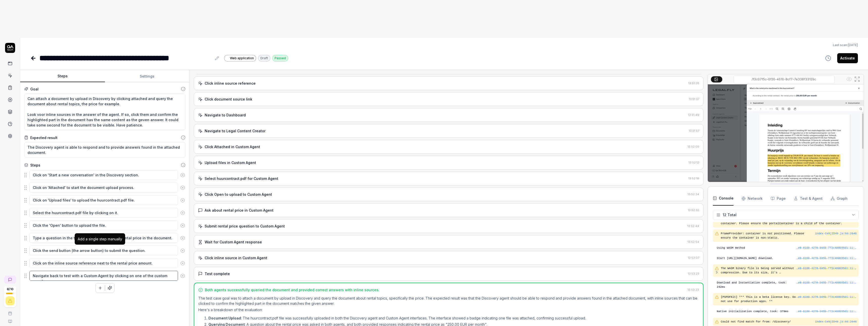 The width and height of the screenshot is (868, 326). Describe the element at coordinates (759, 270) in the screenshot. I see `pre: The WASM binary file is being served without compression. Due to its size, it's recommended to co...` at that location.